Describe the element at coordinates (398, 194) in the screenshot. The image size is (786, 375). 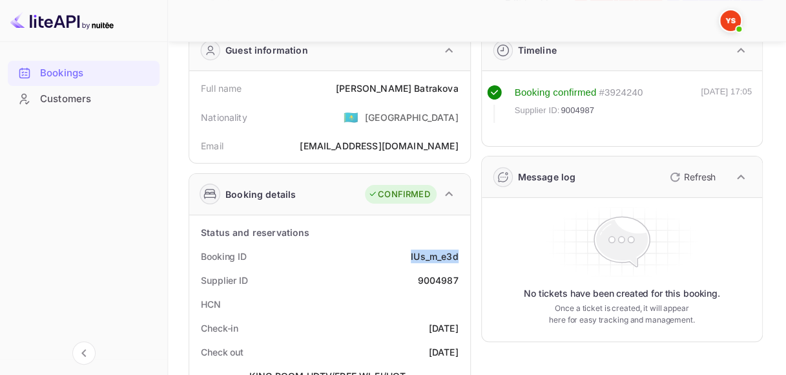
I see `div: CONFIRMED` at that location.